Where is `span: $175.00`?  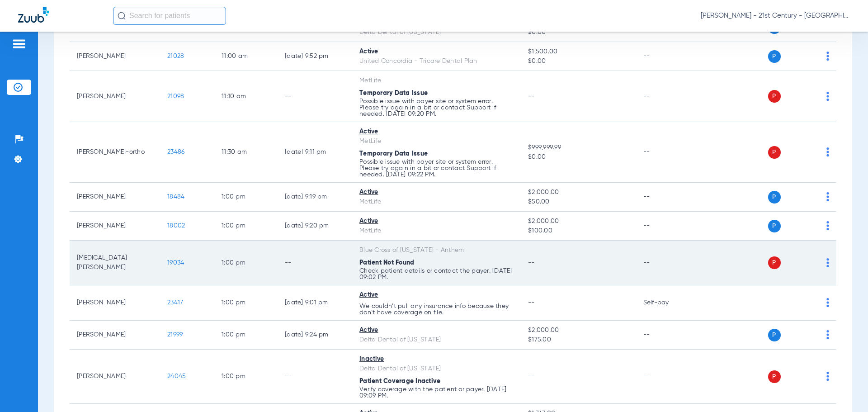
span: $175.00 is located at coordinates (578, 339).